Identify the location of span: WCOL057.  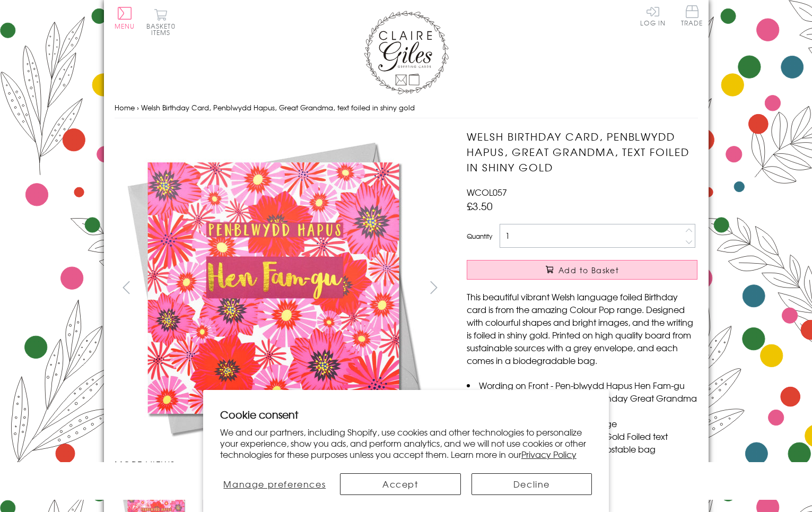
(487, 192).